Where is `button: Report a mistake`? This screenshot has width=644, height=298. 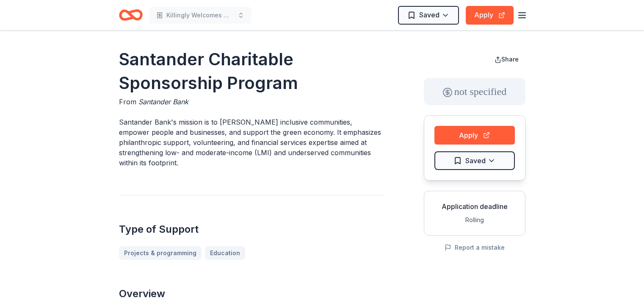 button: Report a mistake is located at coordinates (474, 248).